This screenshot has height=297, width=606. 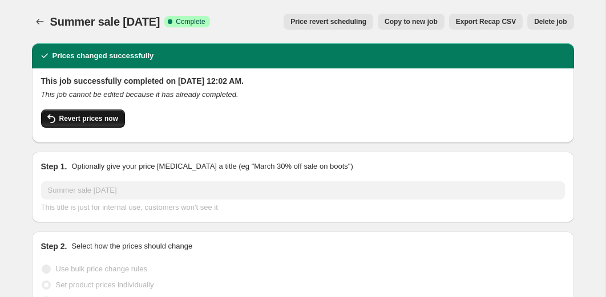 I want to click on input: 30% off holiday sale, so click(x=303, y=191).